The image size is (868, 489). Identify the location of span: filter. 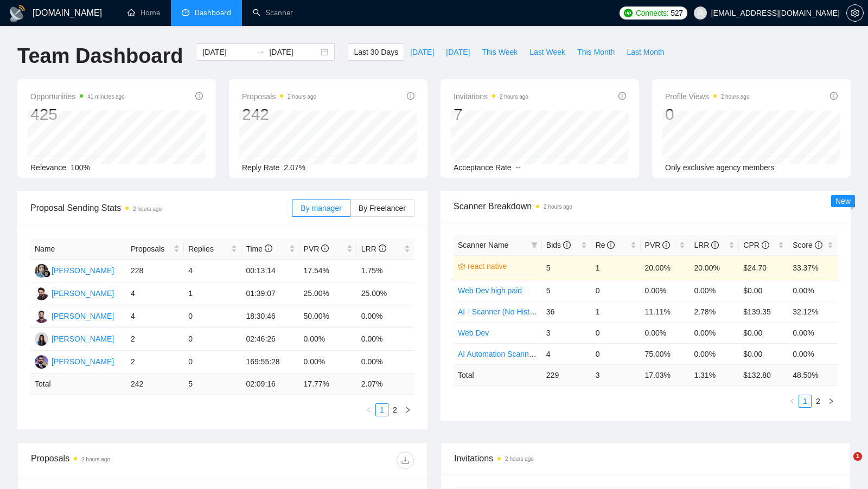
(535, 245).